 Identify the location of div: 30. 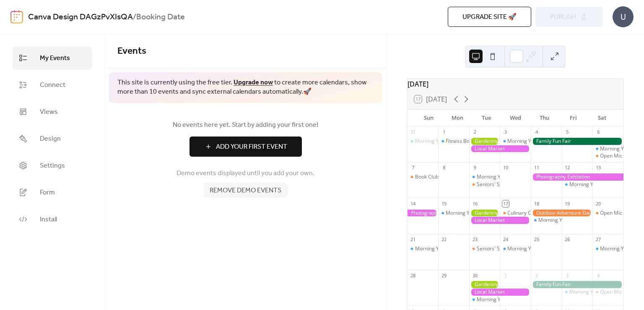
(474, 275).